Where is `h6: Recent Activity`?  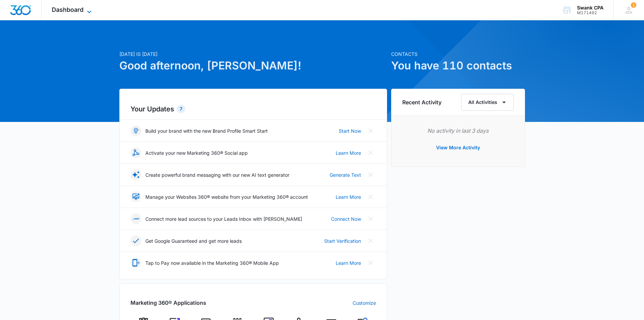
h6: Recent Activity is located at coordinates (422, 102).